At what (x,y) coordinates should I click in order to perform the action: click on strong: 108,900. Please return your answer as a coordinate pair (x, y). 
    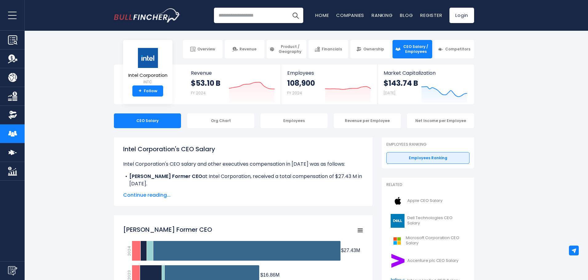
    Looking at the image, I should click on (301, 83).